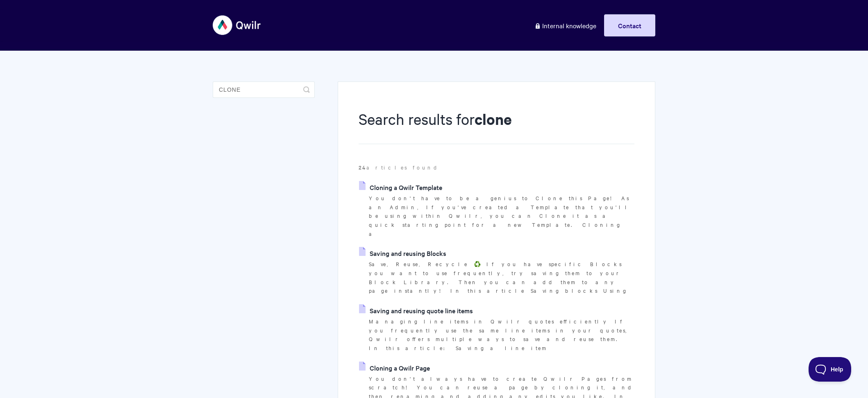 Image resolution: width=868 pixels, height=398 pixels. What do you see at coordinates (496, 126) in the screenshot?
I see `h1: Search results for` at bounding box center [496, 126].